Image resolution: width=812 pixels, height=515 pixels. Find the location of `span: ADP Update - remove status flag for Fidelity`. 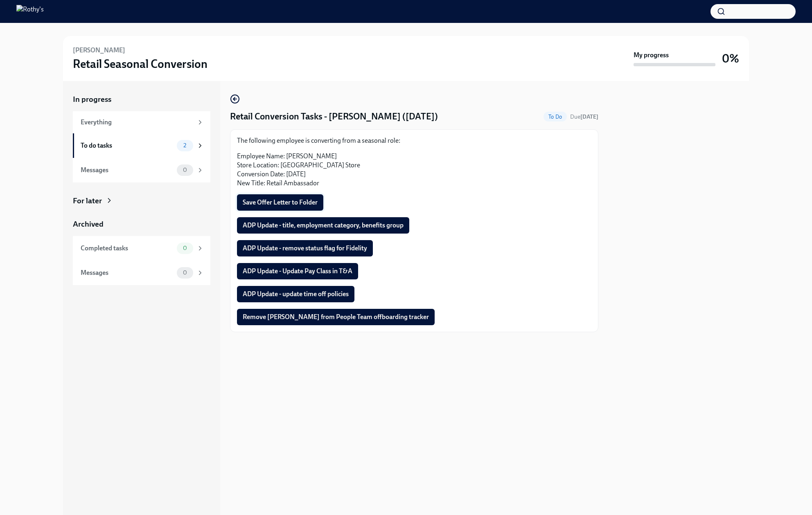

span: ADP Update - remove status flag for Fidelity is located at coordinates (305, 248).